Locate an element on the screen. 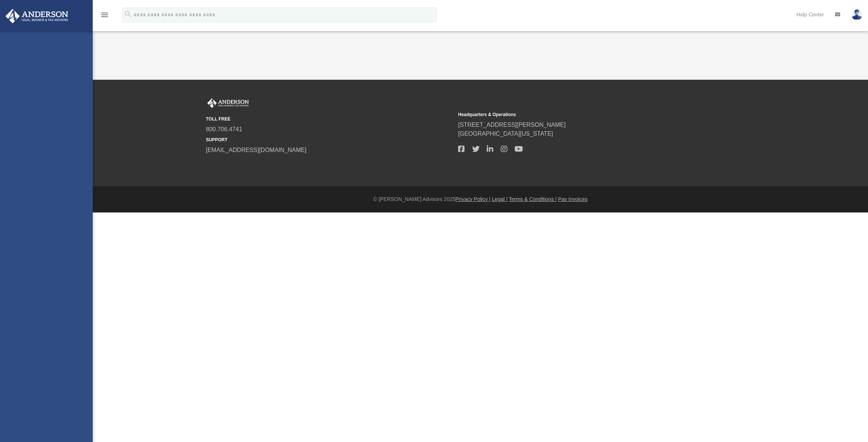 The width and height of the screenshot is (868, 442). small: Headquarters & Operations is located at coordinates (582, 114).